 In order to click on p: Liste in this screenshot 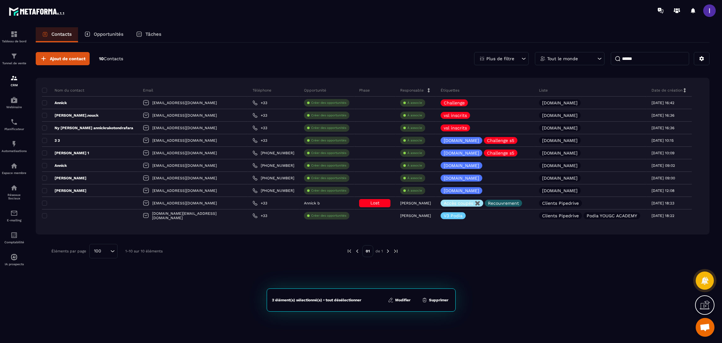, I will do `click(543, 90)`.